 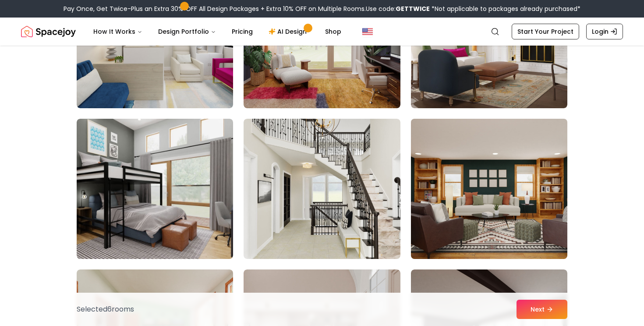 What do you see at coordinates (242, 32) in the screenshot?
I see `a: Pricing` at bounding box center [242, 32].